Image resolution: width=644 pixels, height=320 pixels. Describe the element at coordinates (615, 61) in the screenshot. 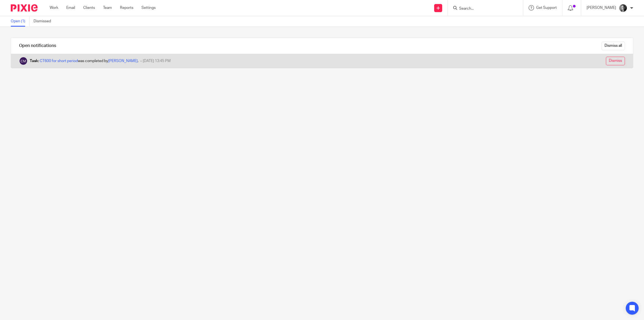

I see `input: Dismiss` at that location.